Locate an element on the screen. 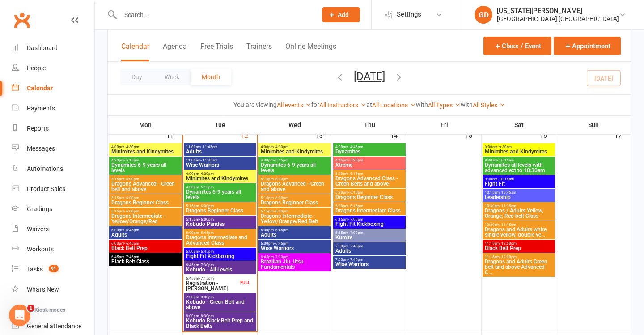 This screenshot has width=644, height=335. span: 6:15pm is located at coordinates (370, 233).